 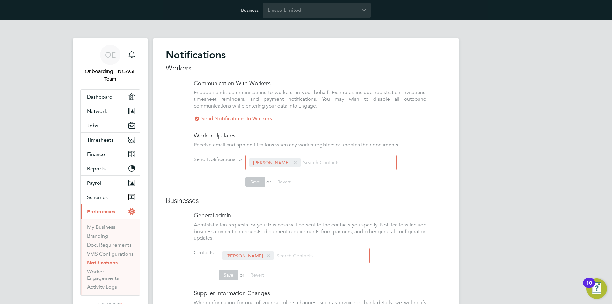 I want to click on li: Send Notifications To Workers, so click(x=310, y=122).